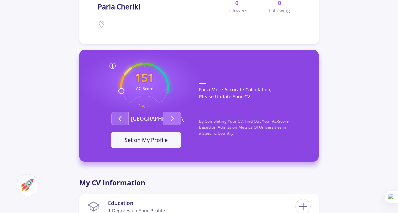 This screenshot has height=213, width=398. I want to click on button: Set on My Profile, so click(146, 140).